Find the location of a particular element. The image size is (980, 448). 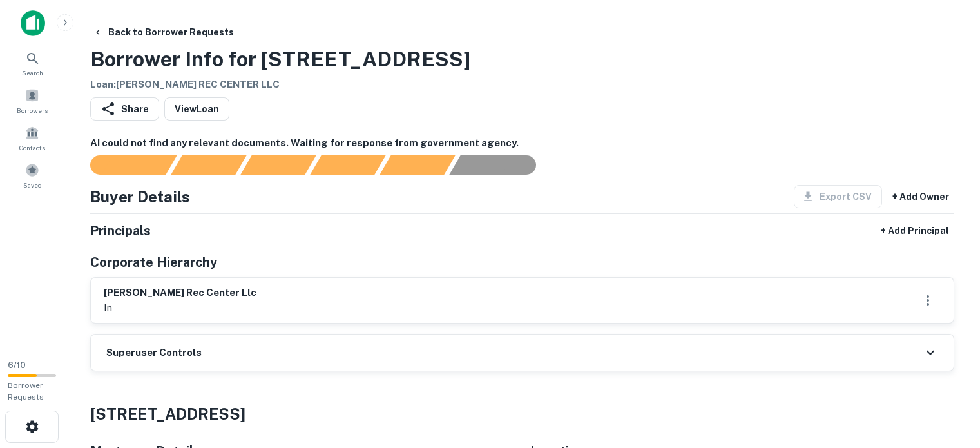

span: Search is located at coordinates (32, 73).